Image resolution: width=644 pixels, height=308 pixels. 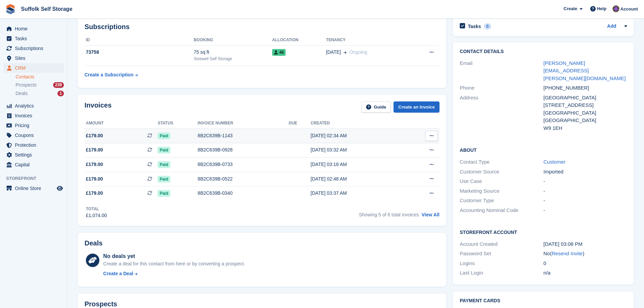 What do you see at coordinates (39, 85) in the screenshot?
I see `a: Prospects 239` at bounding box center [39, 85].